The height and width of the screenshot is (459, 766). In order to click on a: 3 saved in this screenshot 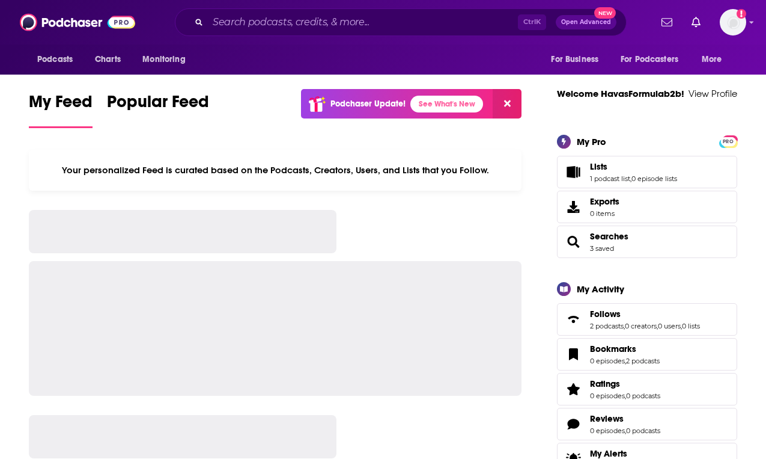, I will do `click(602, 248)`.